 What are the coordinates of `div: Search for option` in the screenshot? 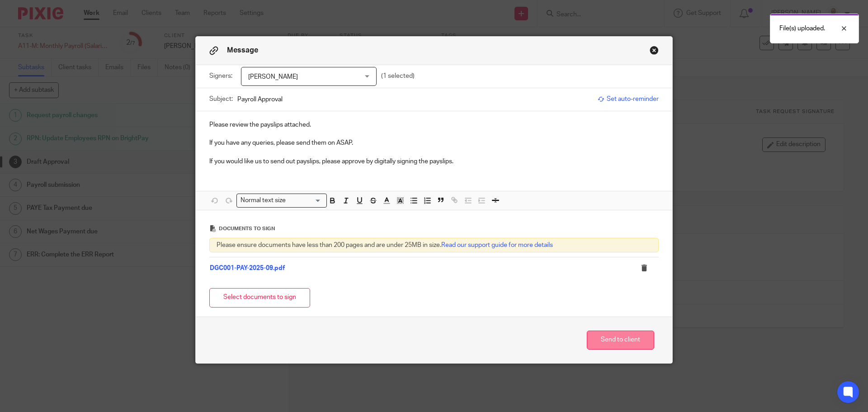 It's located at (282, 200).